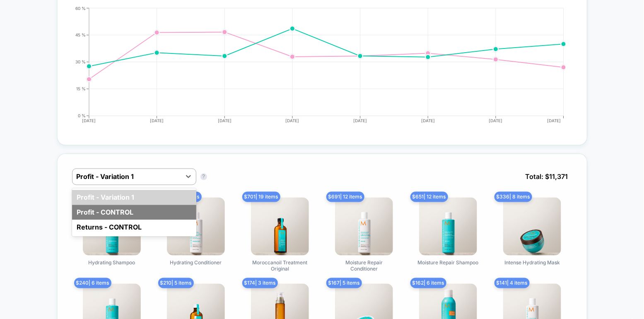 The width and height of the screenshot is (644, 319). I want to click on img: Moisture Repair Conditioner, so click(364, 226).